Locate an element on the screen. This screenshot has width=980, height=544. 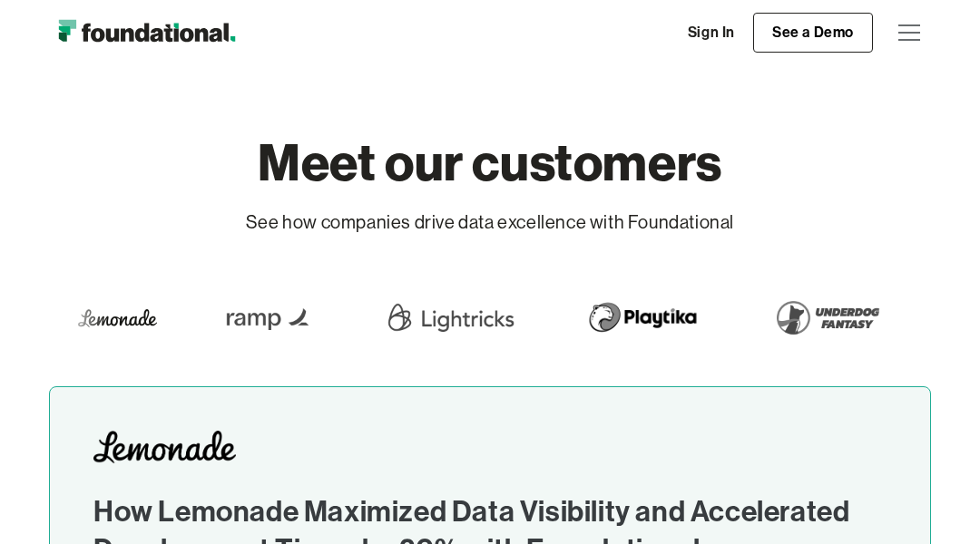
div: Chat Widget is located at coordinates (935, 501).